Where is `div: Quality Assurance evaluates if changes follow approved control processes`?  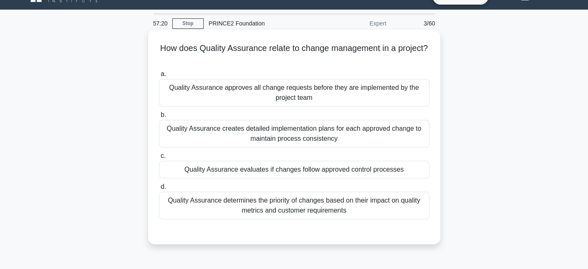 div: Quality Assurance evaluates if changes follow approved control processes is located at coordinates (294, 170).